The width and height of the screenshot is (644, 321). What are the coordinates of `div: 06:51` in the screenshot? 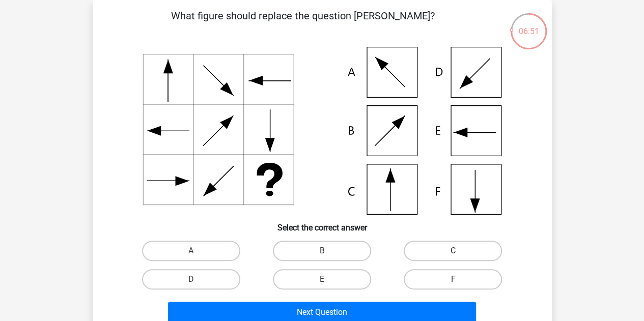 It's located at (528, 25).